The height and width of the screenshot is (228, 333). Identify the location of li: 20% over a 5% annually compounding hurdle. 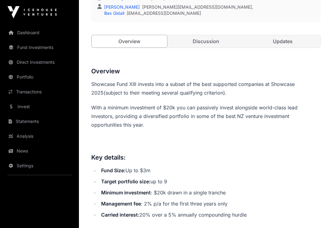
(210, 215).